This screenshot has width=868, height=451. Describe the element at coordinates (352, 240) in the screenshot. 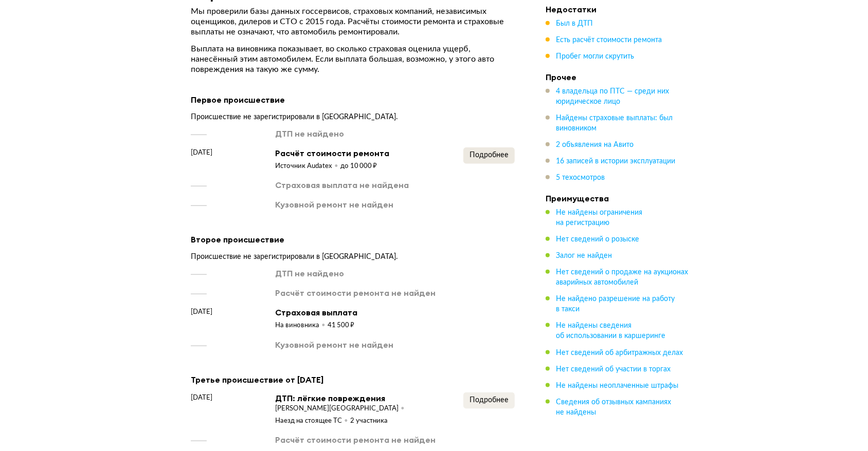

I see `div: Второе происшествие` at that location.